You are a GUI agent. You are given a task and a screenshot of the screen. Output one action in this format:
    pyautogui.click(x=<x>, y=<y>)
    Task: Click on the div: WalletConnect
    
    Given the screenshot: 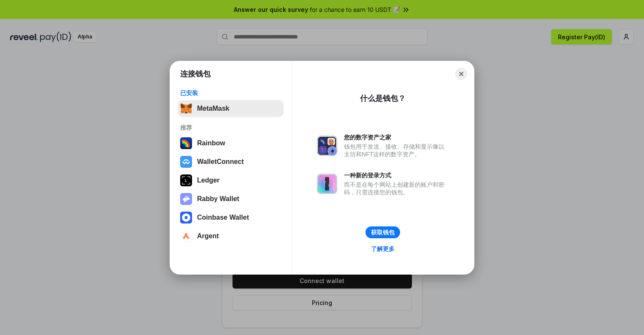 What is the action you would take?
    pyautogui.click(x=220, y=162)
    